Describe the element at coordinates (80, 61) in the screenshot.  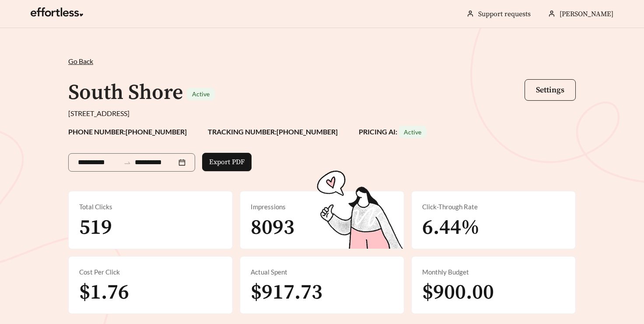
I see `span: Go Back` at that location.